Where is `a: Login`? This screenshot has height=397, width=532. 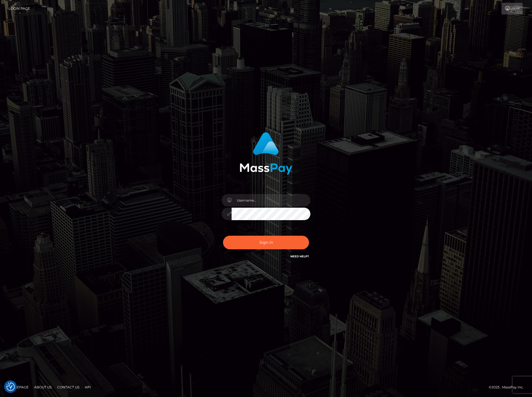
a: Login is located at coordinates (512, 9).